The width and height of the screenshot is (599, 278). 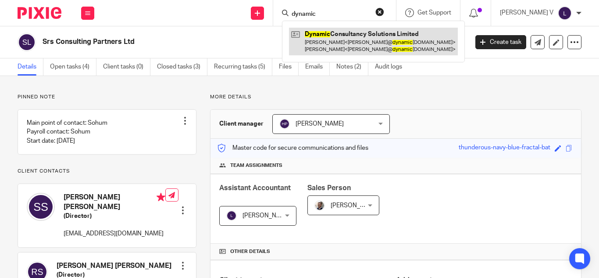 What do you see at coordinates (182, 67) in the screenshot?
I see `a: Closed tasks (3)` at bounding box center [182, 67].